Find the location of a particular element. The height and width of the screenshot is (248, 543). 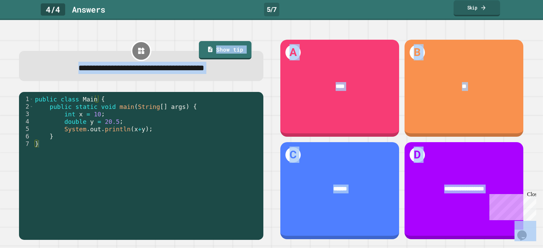

div: 1 is located at coordinates (26, 99).